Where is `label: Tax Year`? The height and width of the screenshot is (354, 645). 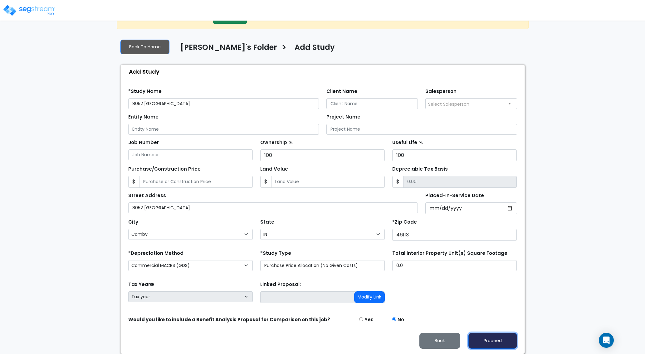 label: Tax Year is located at coordinates (141, 285).